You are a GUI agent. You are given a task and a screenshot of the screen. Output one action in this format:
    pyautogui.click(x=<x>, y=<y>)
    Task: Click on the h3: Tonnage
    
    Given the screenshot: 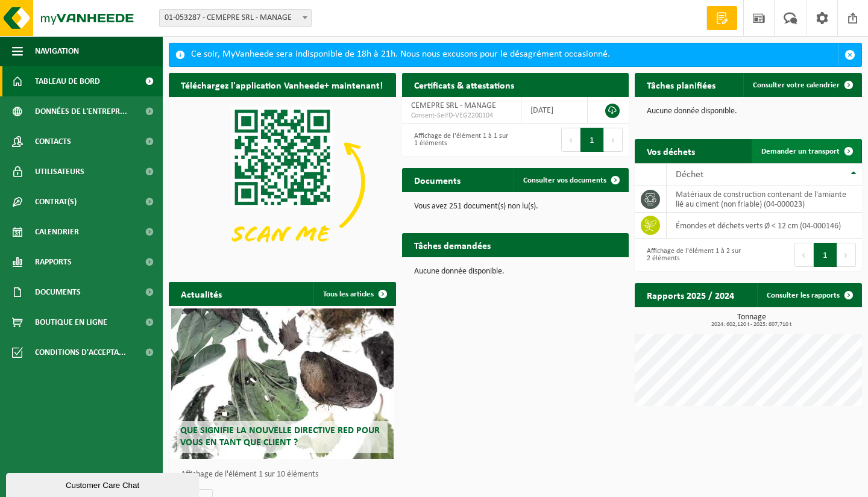 What is the action you would take?
    pyautogui.click(x=750, y=321)
    